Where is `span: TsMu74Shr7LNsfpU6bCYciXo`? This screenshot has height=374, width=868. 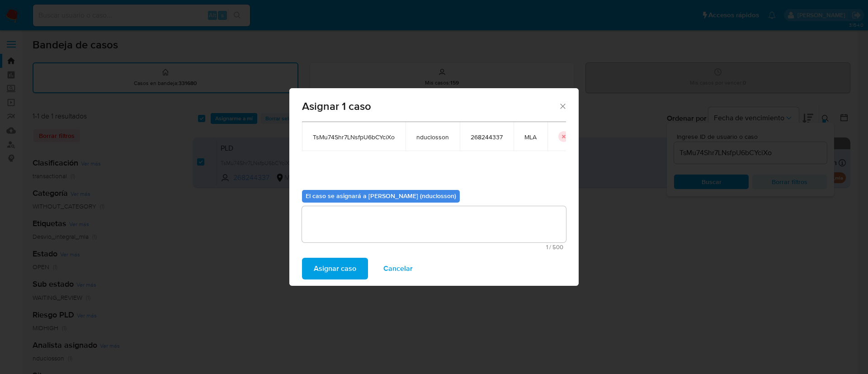
span: TsMu74Shr7LNsfpU6bCYciXo is located at coordinates (354, 137).